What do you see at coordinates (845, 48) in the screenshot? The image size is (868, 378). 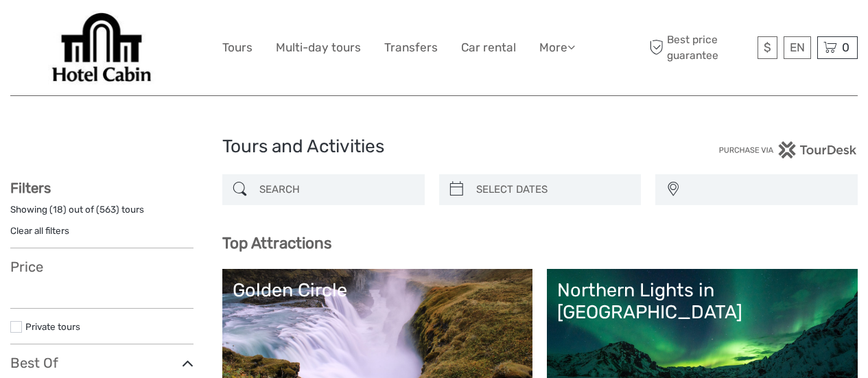 I see `span: 0` at bounding box center [845, 48].